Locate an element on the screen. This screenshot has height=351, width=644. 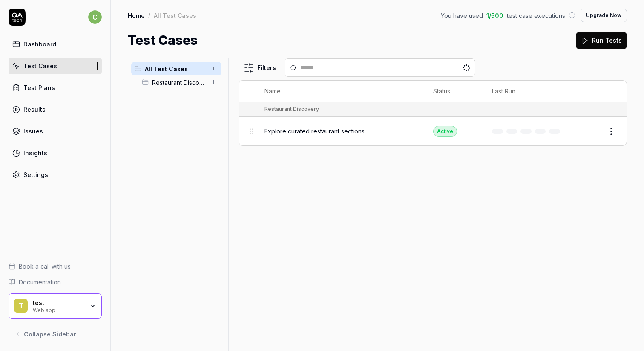
tr: Explore curated restaurant sectionsActive is located at coordinates (433, 131).